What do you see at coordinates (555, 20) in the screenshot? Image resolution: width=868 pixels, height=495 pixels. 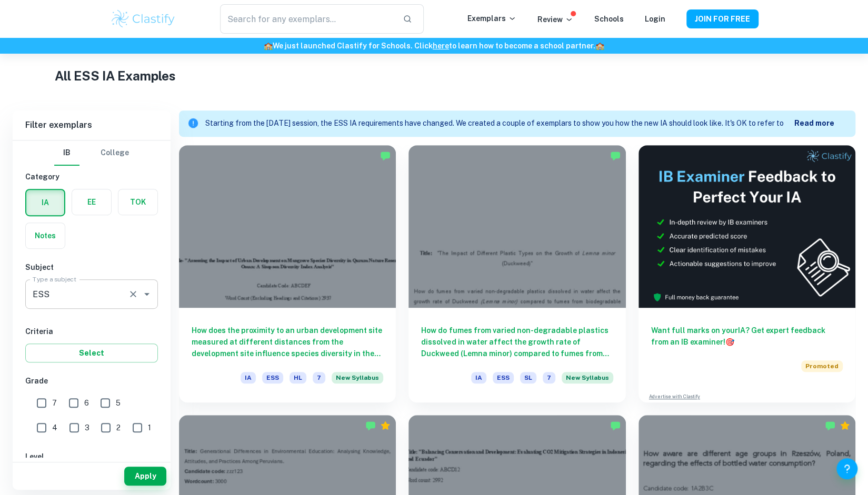 I see `p: Review` at bounding box center [555, 20].